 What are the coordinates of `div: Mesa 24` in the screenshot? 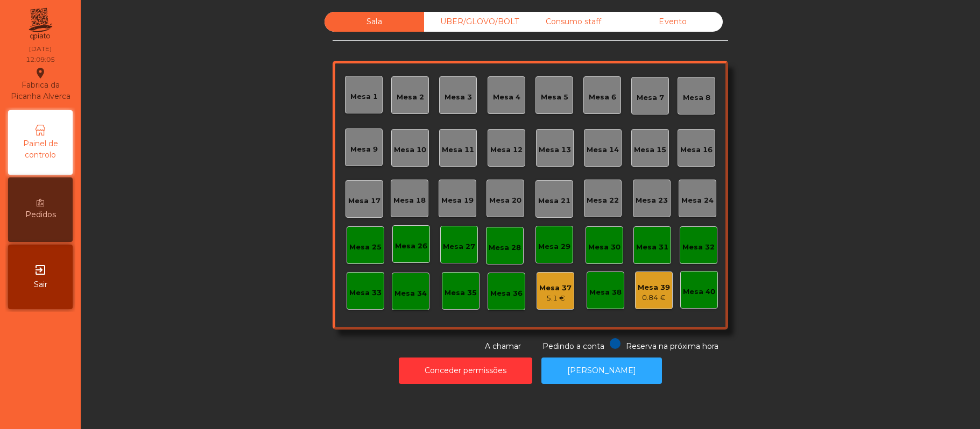 It's located at (697, 201).